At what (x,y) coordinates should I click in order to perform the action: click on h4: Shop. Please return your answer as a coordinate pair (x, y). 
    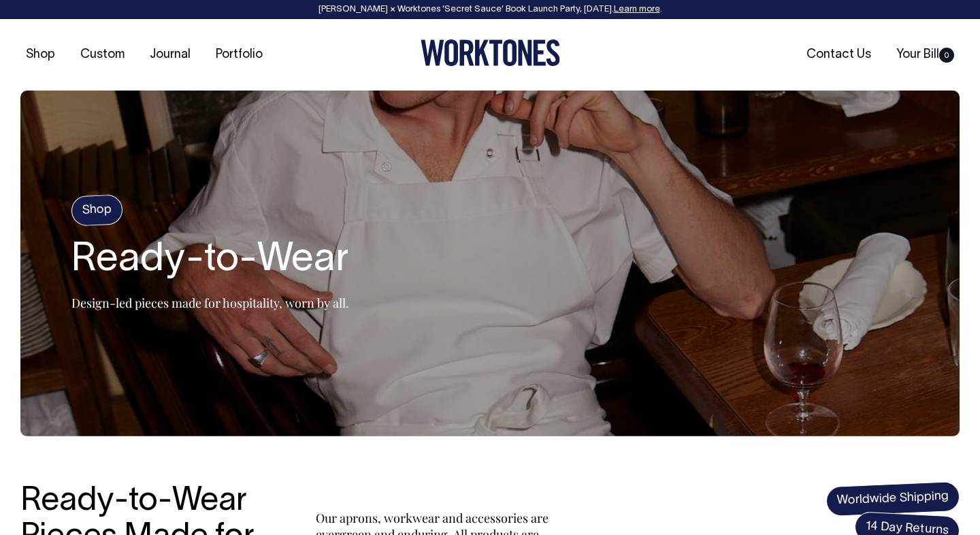
    Looking at the image, I should click on (97, 210).